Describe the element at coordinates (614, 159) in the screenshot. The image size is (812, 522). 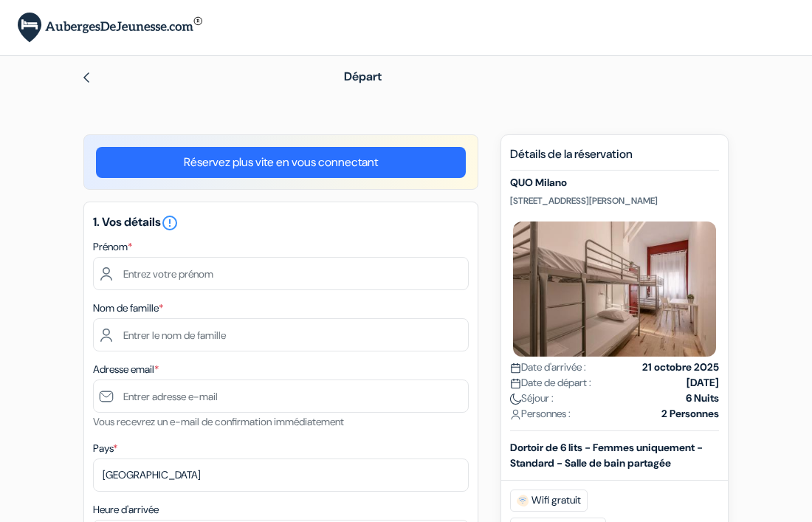
I see `h5: Détails de la réservation` at that location.